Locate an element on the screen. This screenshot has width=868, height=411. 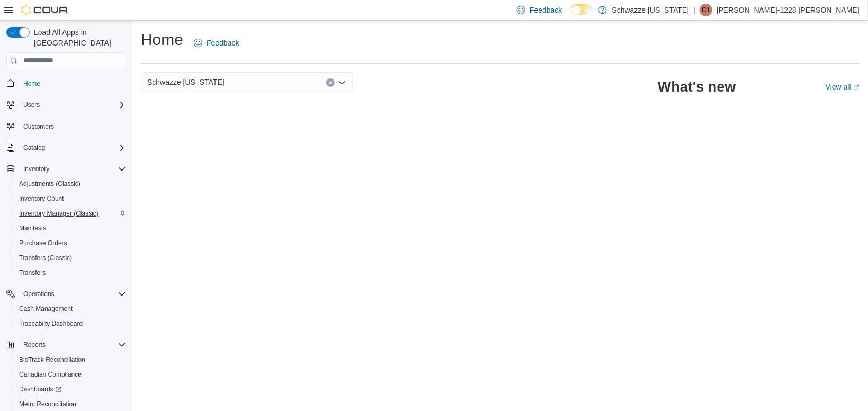
a: Inventory Count is located at coordinates (41, 198).